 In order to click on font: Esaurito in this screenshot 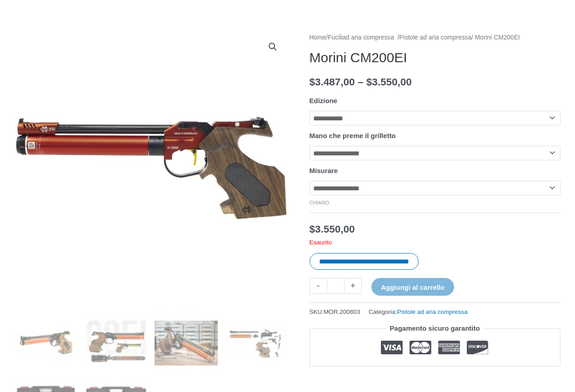, I will do `click(321, 242)`.